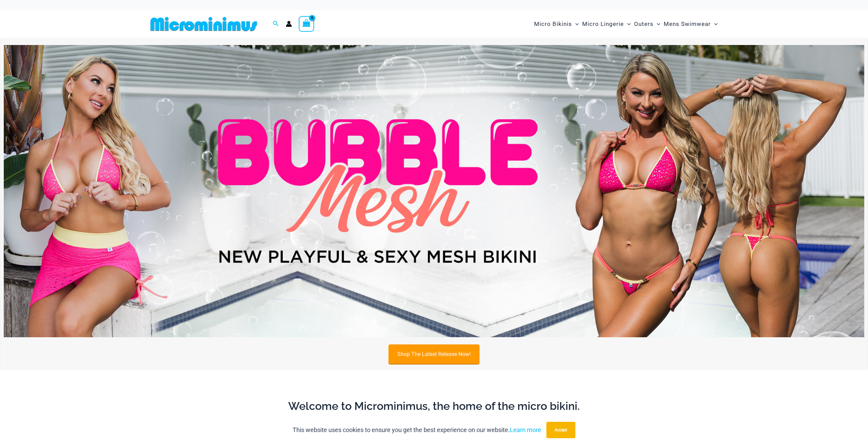 The image size is (868, 445). I want to click on span: Mens Swimwear, so click(687, 24).